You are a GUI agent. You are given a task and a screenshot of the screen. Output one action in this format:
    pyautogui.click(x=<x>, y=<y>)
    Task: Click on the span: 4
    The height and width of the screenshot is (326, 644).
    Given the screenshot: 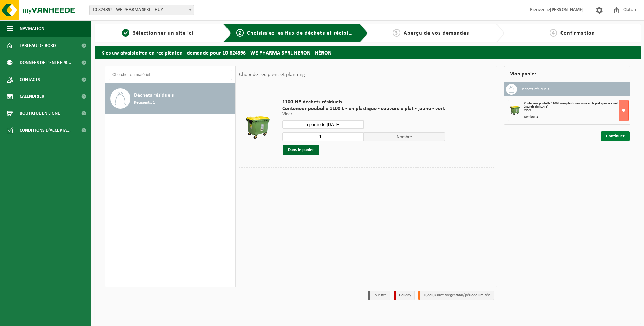 What is the action you would take?
    pyautogui.click(x=553, y=33)
    